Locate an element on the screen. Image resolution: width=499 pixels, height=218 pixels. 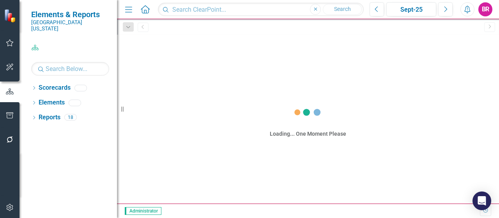
input: Search ClearPoint... is located at coordinates (261, 9).